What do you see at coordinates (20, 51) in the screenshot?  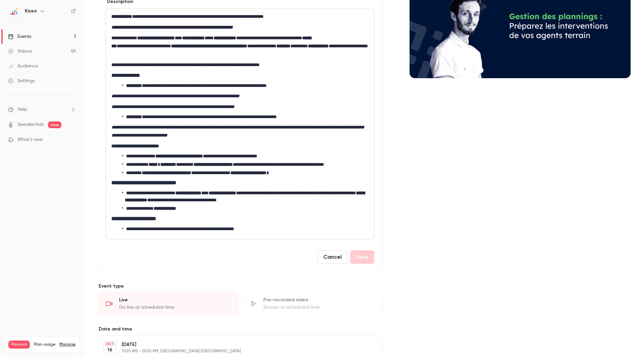 I see `div: Videos` at bounding box center [20, 51].